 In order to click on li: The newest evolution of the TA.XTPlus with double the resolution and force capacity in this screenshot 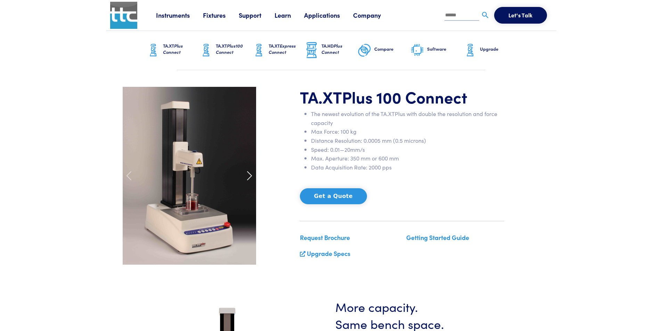, I will do `click(407, 118)`.